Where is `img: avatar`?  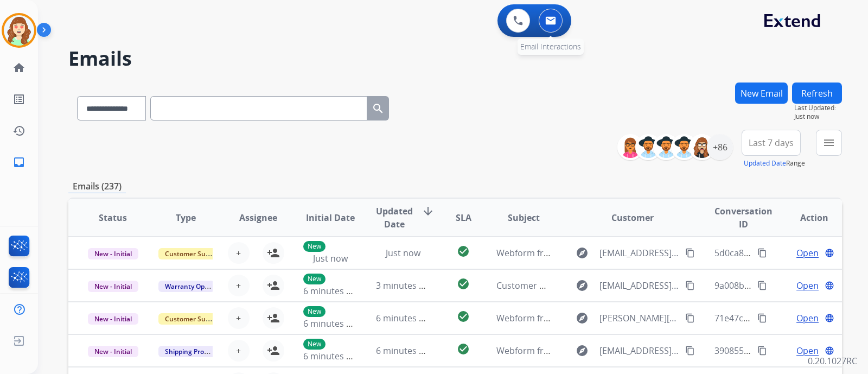
img: avatar is located at coordinates (19, 30).